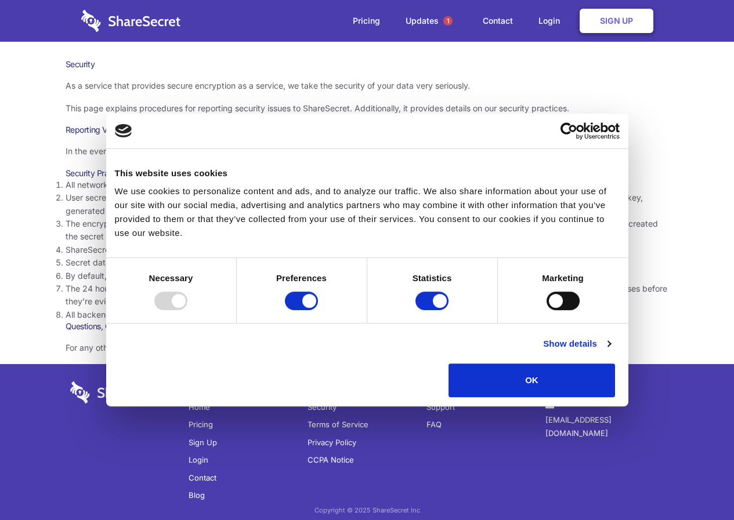 The height and width of the screenshot is (520, 734). What do you see at coordinates (301, 278) in the screenshot?
I see `strong: Preferences` at bounding box center [301, 278].